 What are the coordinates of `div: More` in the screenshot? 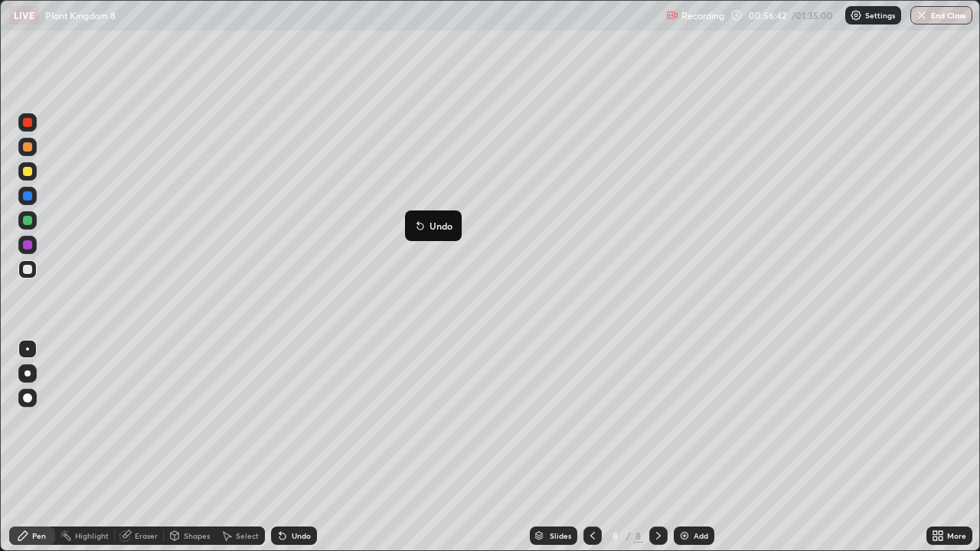 It's located at (957, 536).